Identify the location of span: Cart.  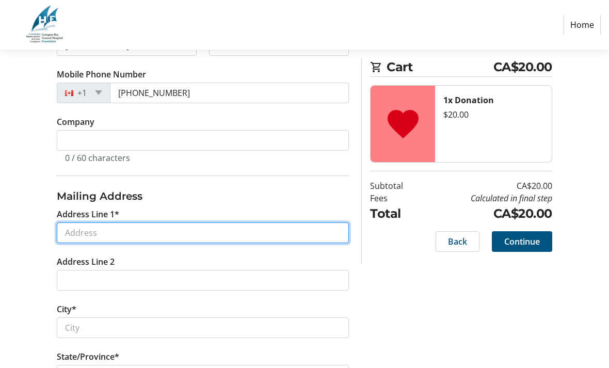
(440, 67).